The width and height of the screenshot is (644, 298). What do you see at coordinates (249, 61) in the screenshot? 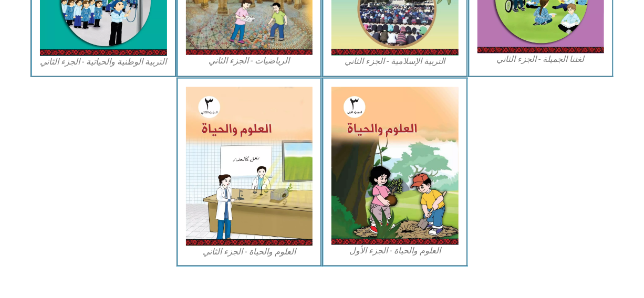
I see `figcaption: الرياضيات - الجزء الثاني` at bounding box center [249, 61].